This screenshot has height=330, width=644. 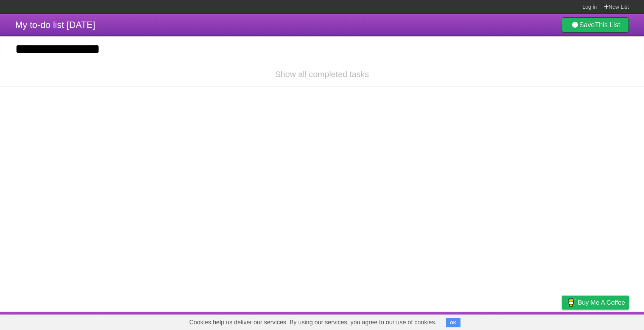 What do you see at coordinates (571, 302) in the screenshot?
I see `img: Buy me a coffee` at bounding box center [571, 302].